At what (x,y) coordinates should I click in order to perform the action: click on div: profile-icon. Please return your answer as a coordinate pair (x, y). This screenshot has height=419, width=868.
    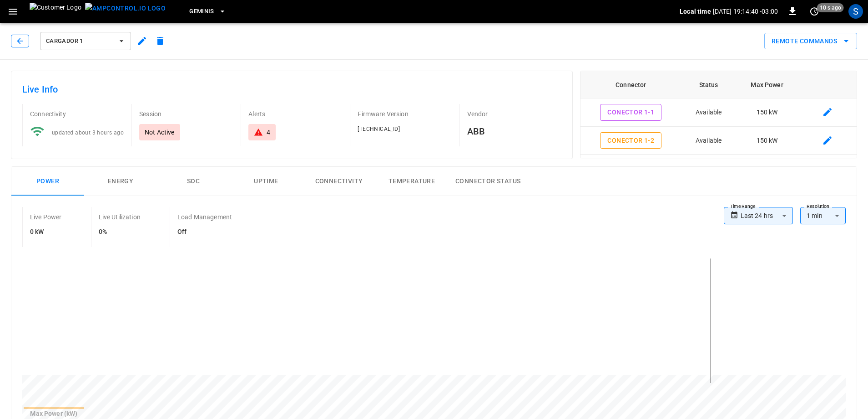
    Looking at the image, I should click on (856, 12).